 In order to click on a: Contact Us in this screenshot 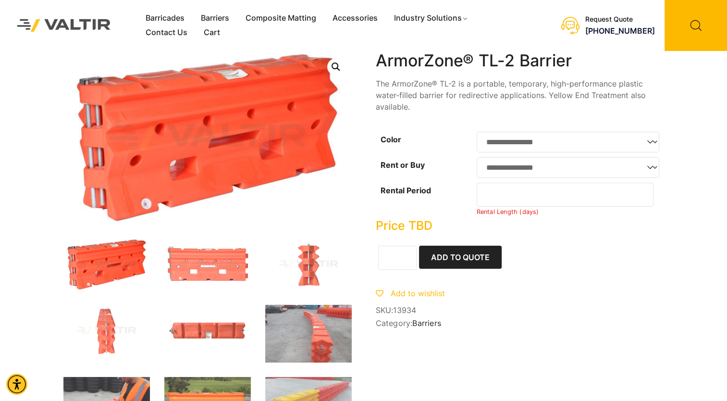, I will do `click(166, 33)`.